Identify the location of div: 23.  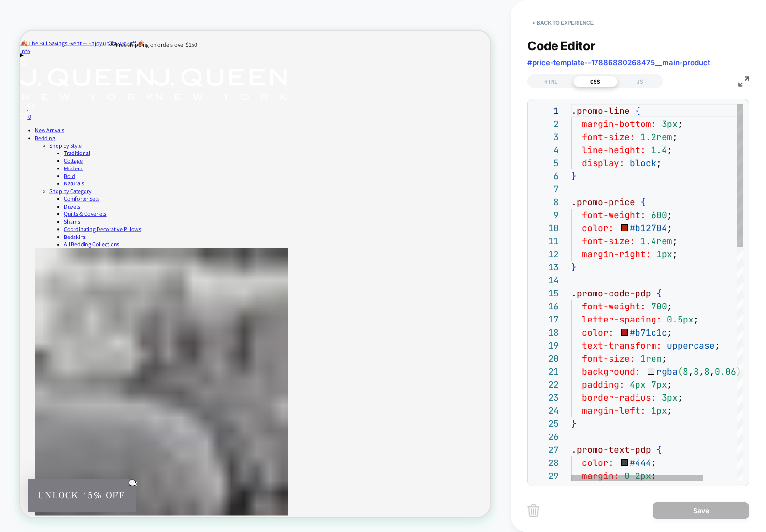
(546, 397).